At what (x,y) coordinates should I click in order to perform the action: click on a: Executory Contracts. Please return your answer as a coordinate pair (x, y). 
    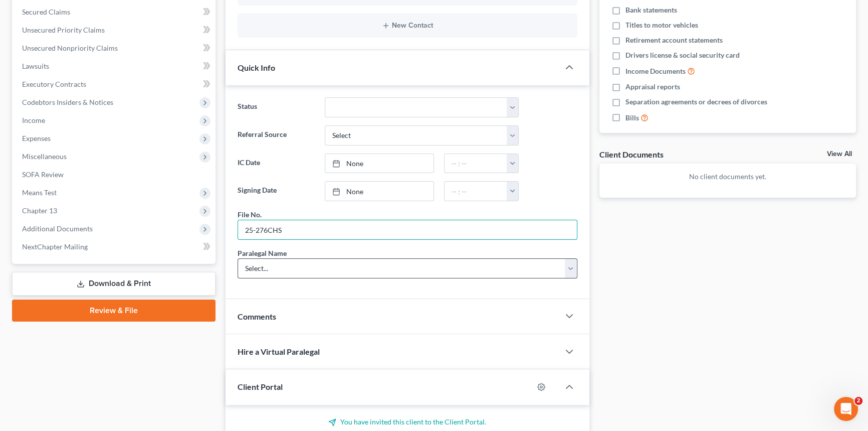
    Looking at the image, I should click on (115, 85).